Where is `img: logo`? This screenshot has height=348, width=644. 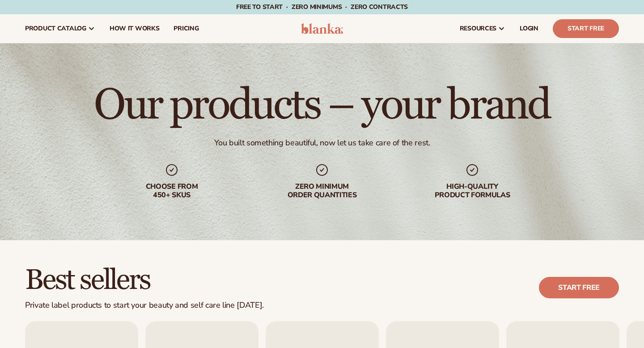
img: logo is located at coordinates (322, 29).